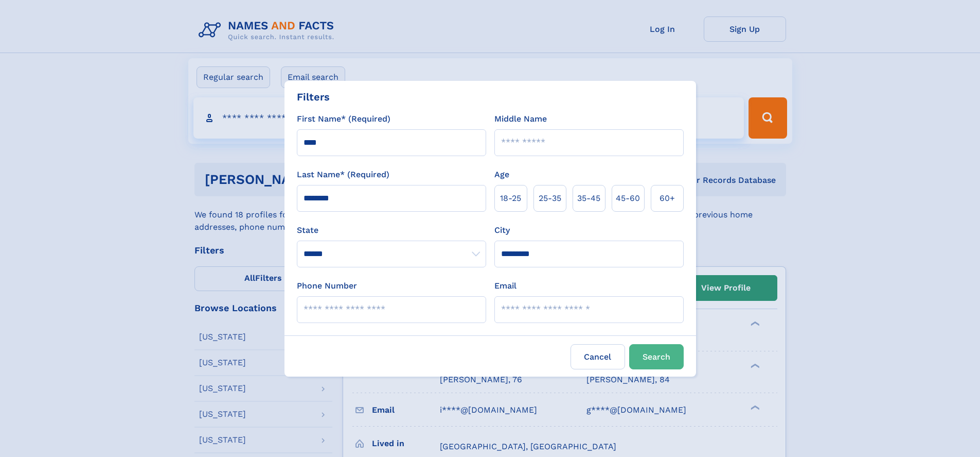  What do you see at coordinates (502, 174) in the screenshot?
I see `label: Age` at bounding box center [502, 174].